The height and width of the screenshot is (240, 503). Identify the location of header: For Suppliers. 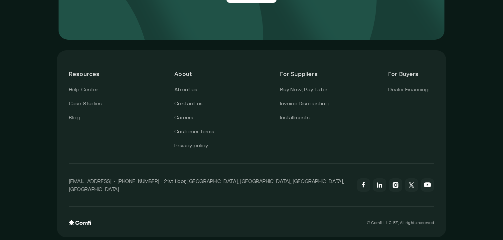
(305, 74).